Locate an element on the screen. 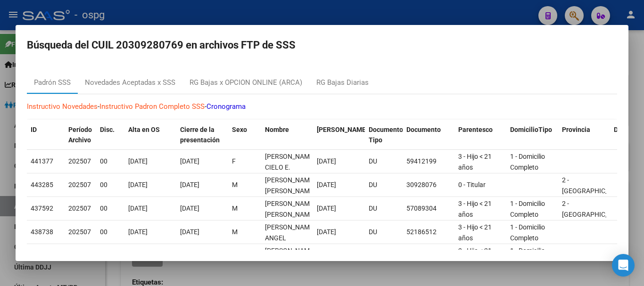  span: Cierre de la presentación is located at coordinates (200, 135).